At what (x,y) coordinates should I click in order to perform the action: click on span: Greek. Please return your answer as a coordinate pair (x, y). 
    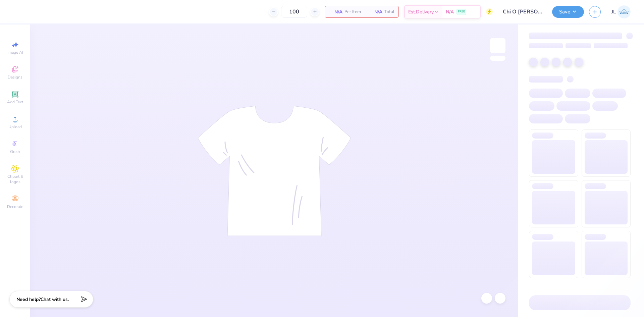
    Looking at the image, I should click on (15, 152).